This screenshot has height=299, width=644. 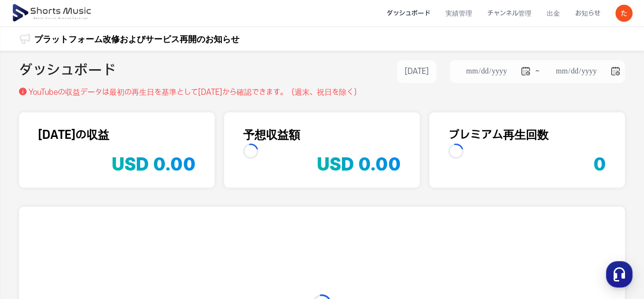 What do you see at coordinates (409, 13) in the screenshot?
I see `a: ダッシュボード` at bounding box center [409, 13].